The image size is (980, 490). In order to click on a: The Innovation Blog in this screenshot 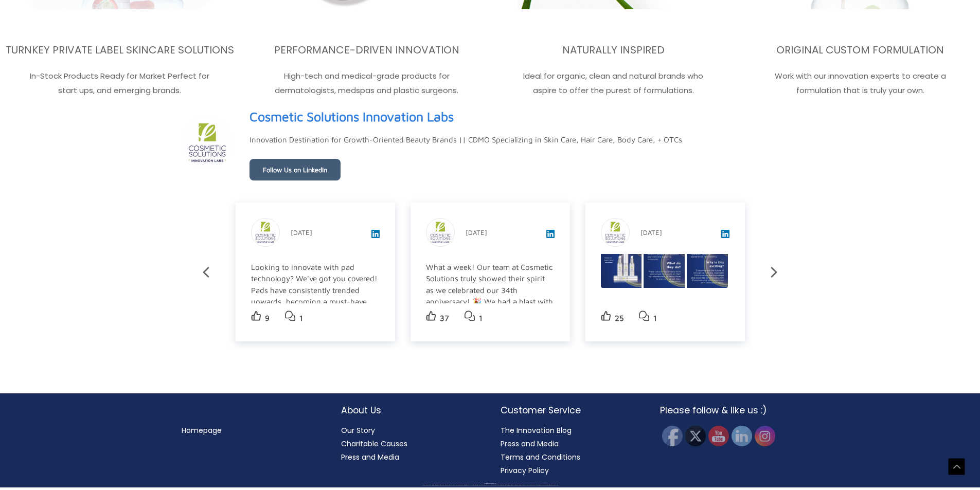, I will do `click(536, 430)`.